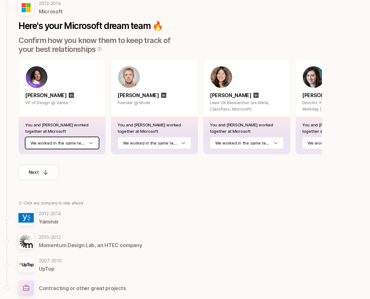  I want to click on img: 2e754514_7dbe_4427_a3af_0da4d2ae9d80.jpg, so click(26, 218).